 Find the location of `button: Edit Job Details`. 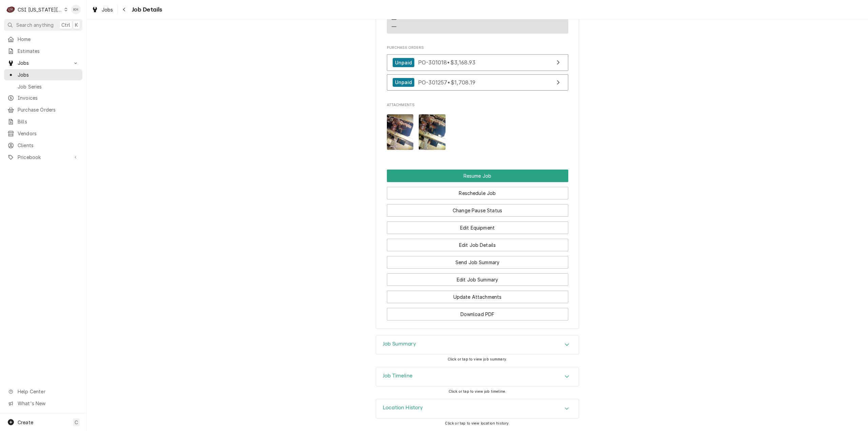

button: Edit Job Details is located at coordinates (477, 245).